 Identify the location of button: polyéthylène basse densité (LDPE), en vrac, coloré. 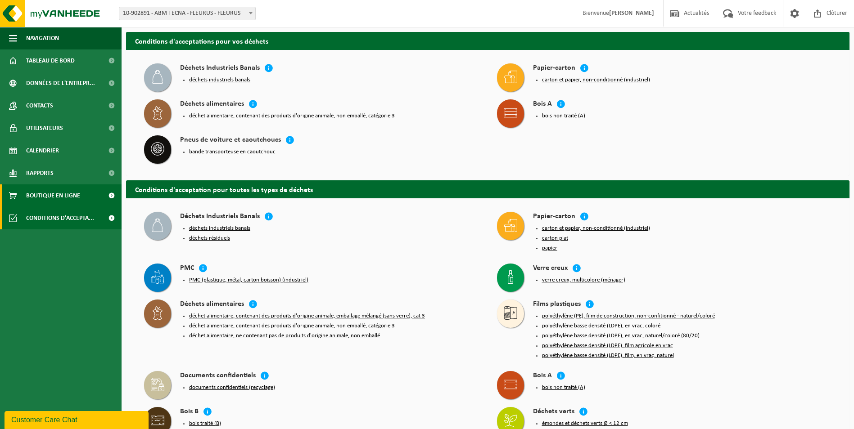
(601, 326).